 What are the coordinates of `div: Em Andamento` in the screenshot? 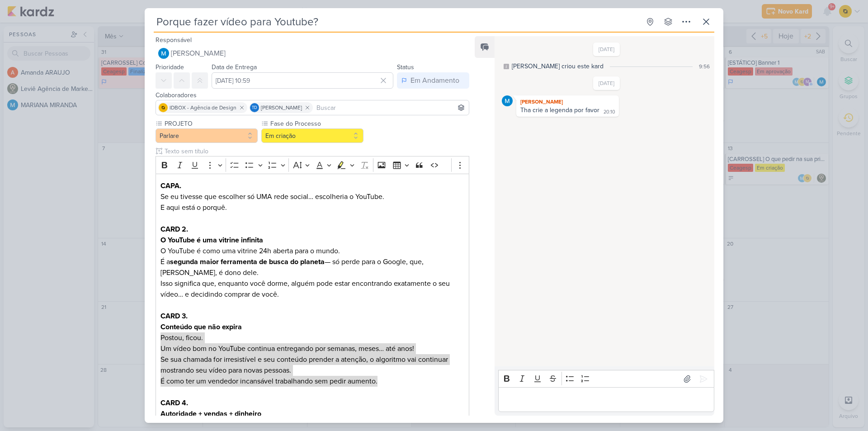 It's located at (435, 81).